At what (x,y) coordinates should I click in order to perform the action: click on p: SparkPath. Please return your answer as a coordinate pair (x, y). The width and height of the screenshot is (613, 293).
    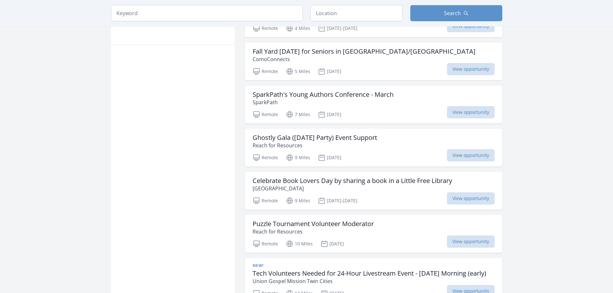
    Looking at the image, I should click on (323, 102).